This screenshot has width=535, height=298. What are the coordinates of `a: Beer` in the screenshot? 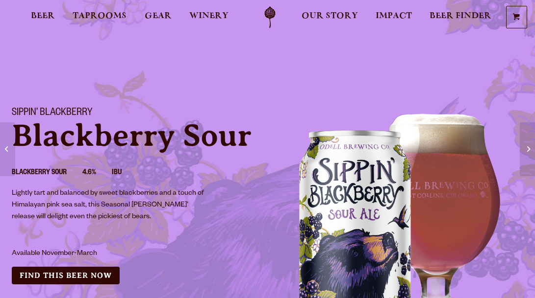 It's located at (43, 17).